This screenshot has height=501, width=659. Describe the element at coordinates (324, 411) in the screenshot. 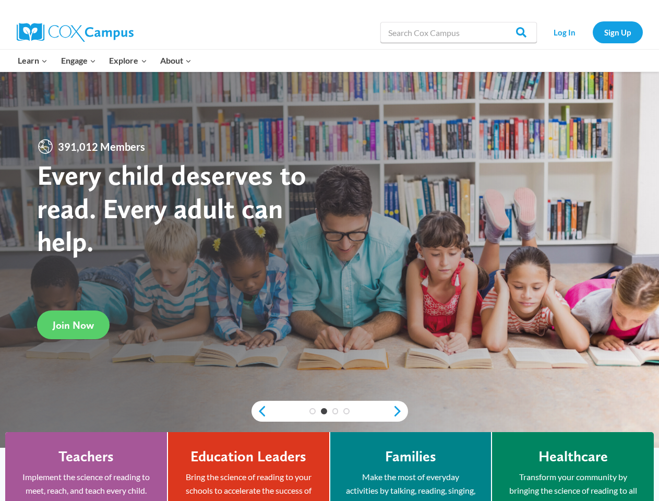

I see `a: 2` at that location.